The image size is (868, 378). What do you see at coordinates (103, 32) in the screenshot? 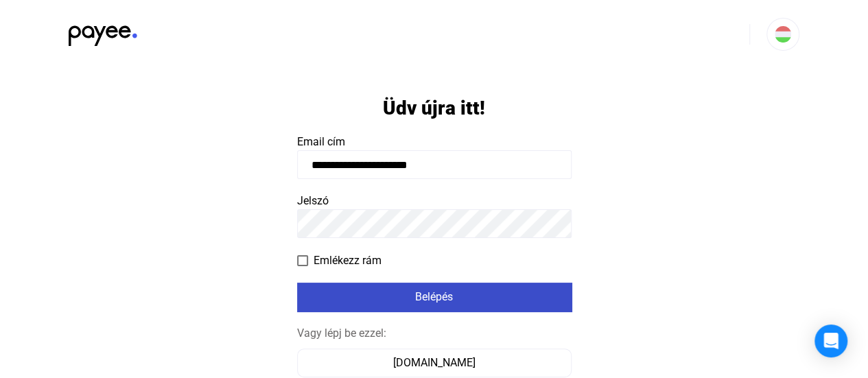
I see `img: black-payee-blue-dot.svg` at bounding box center [103, 32].